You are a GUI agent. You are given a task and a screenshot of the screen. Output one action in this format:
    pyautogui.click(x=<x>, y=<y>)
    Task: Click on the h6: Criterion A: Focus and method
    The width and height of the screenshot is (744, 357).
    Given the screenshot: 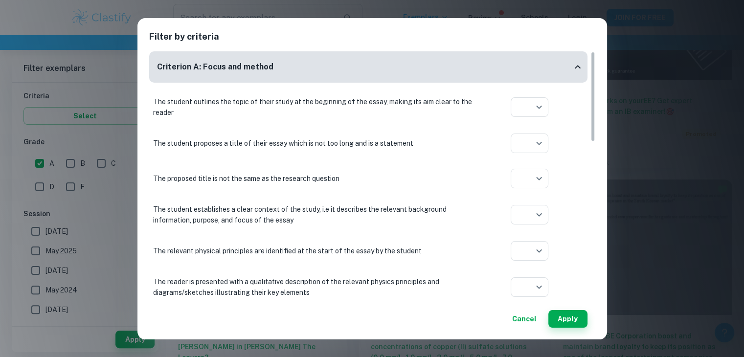 What is the action you would take?
    pyautogui.click(x=215, y=67)
    